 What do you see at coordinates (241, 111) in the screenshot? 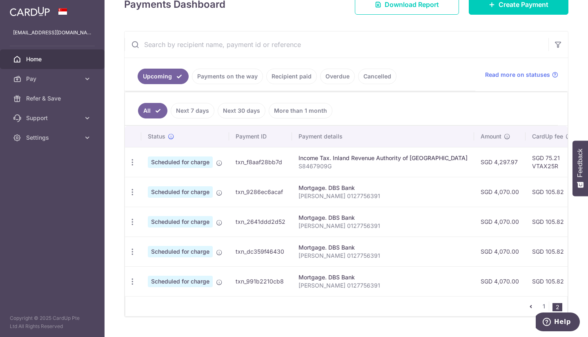
I see `a: Next 30 days` at bounding box center [241, 111].